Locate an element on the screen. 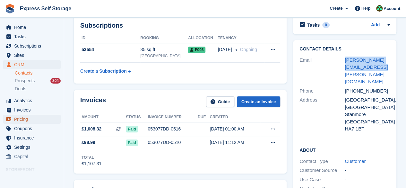 This screenshot has height=188, width=406. img: stora-icon-8386f47178a22dfd0bd8f6a31ec36ba5ce8667c1dd55bd0f319d3a0aa187defe.svg is located at coordinates (10, 9).